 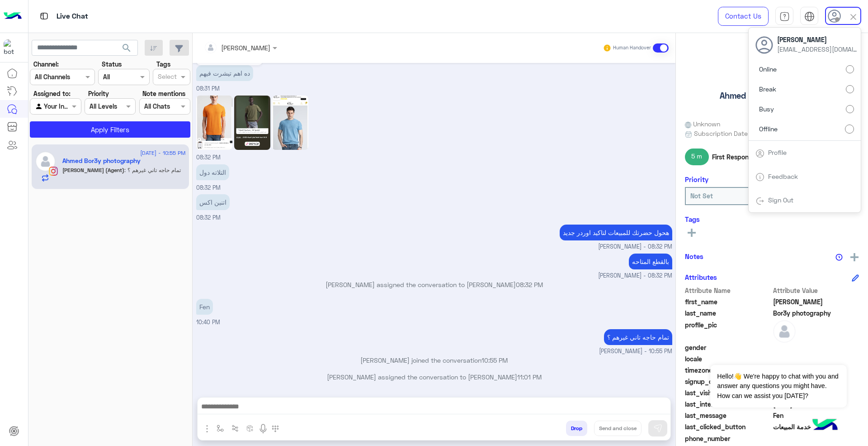 I want to click on a: tab, so click(x=785, y=16).